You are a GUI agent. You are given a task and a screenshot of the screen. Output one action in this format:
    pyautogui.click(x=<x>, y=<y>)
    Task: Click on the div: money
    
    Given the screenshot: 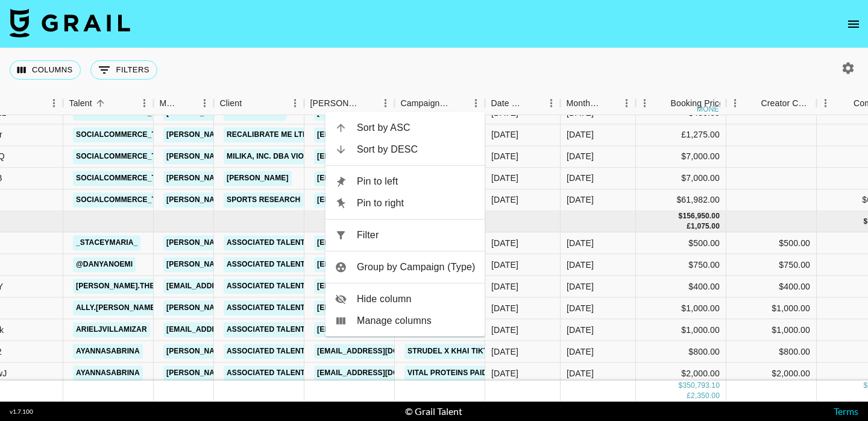 What is the action you would take?
    pyautogui.click(x=710, y=109)
    